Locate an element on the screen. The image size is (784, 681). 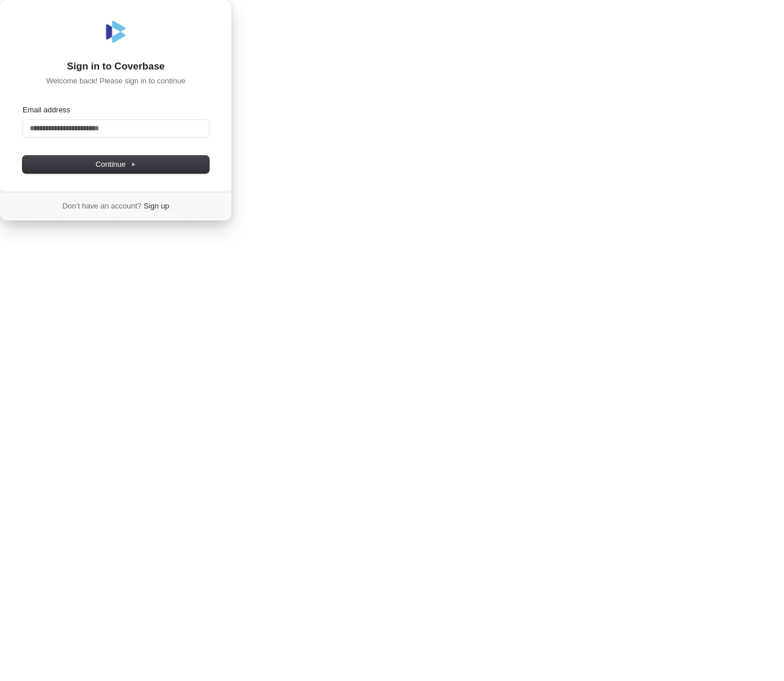
h1: Sign in to Coverbase is located at coordinates (116, 67).